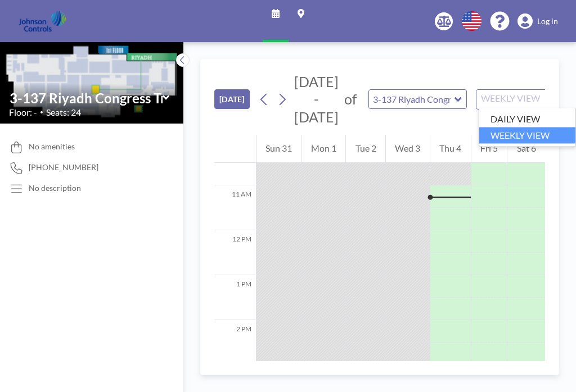  I want to click on li: WEEKLY VIEW, so click(527, 135).